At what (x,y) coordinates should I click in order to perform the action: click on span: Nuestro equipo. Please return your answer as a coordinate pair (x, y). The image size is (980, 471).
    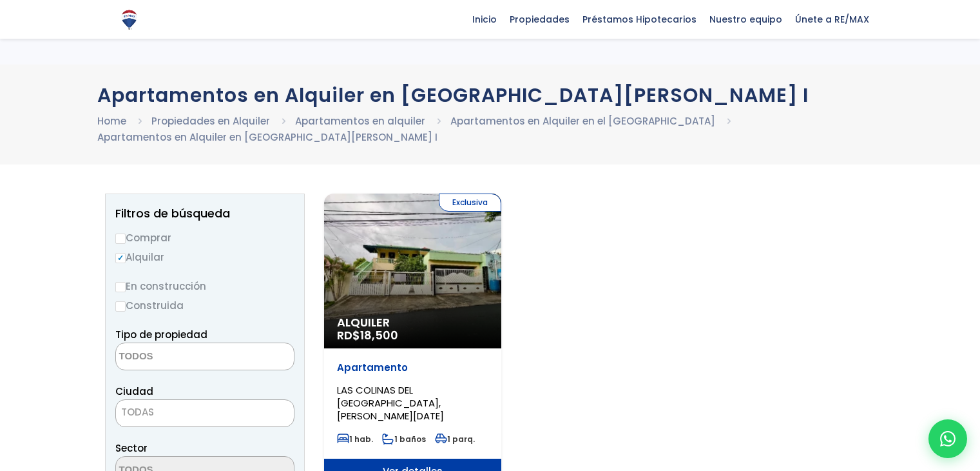
    Looking at the image, I should click on (746, 20).